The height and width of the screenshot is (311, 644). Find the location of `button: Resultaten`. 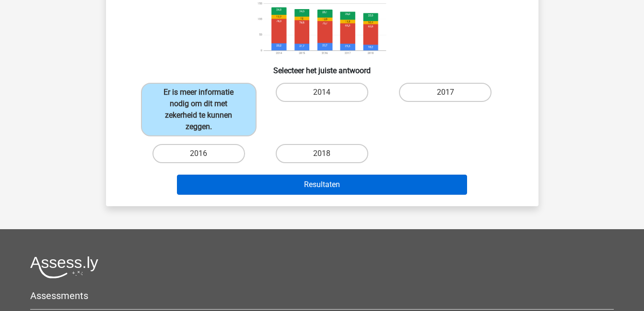

button: Resultaten is located at coordinates (322, 185).